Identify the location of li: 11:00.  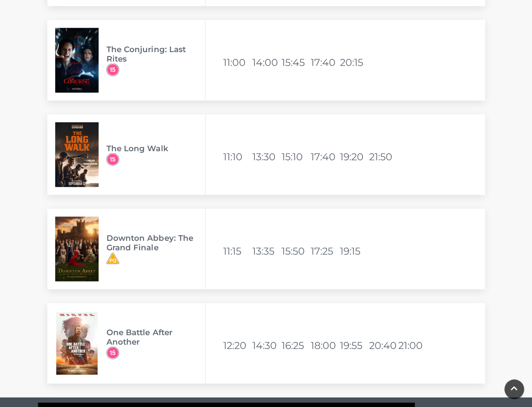
(237, 62).